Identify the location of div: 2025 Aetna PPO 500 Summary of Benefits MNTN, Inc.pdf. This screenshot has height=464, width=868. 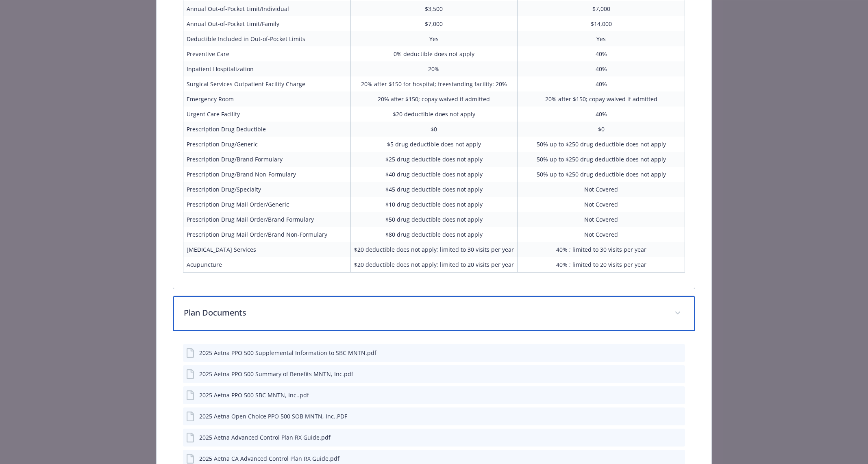
(276, 373).